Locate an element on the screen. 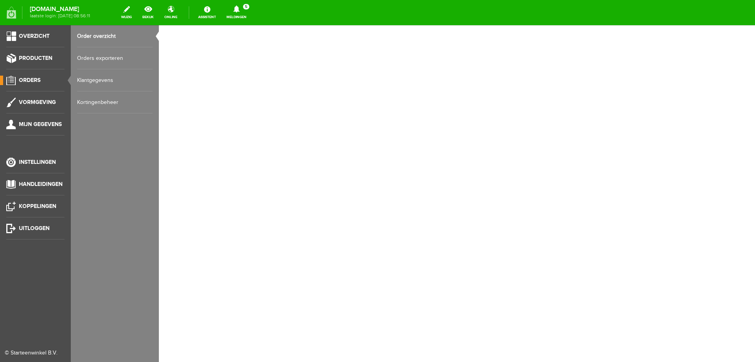 The image size is (755, 362). span: Handleidingen is located at coordinates (41, 184).